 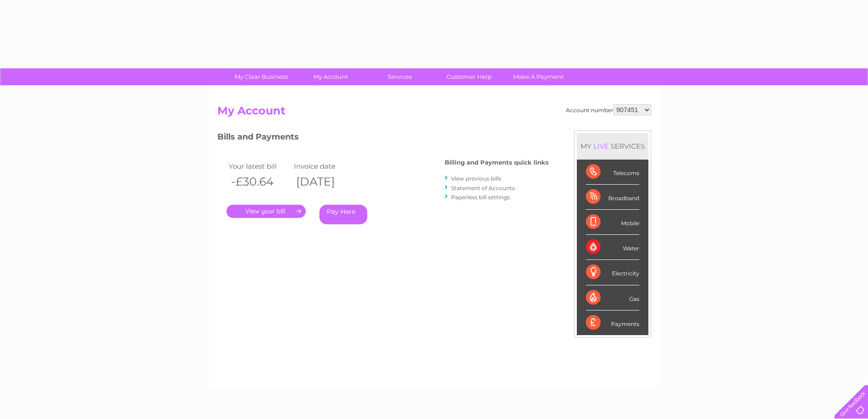 What do you see at coordinates (613, 222) in the screenshot?
I see `div: Mobile` at bounding box center [613, 222].